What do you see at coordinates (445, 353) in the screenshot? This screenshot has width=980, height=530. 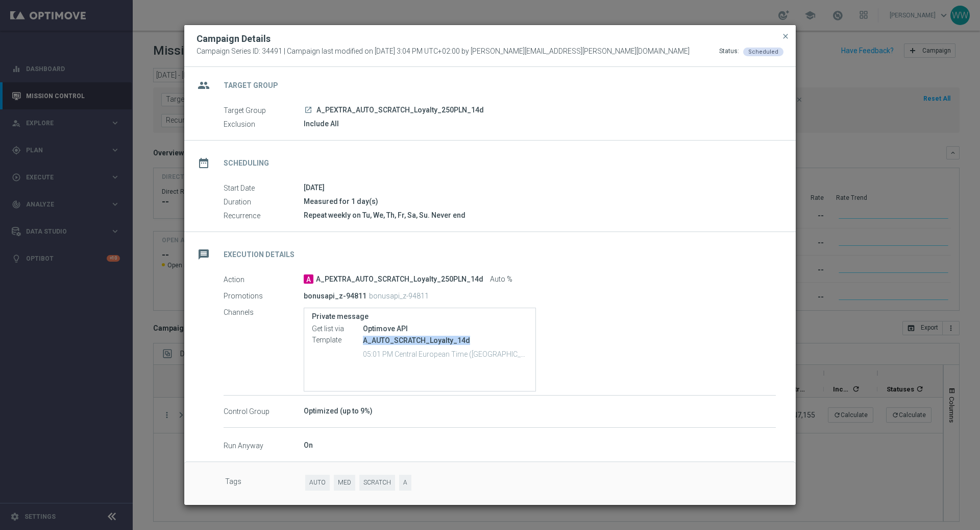 I see `p: 05:01 PM Central European Time (Warsaw) (UTC +02:00)` at bounding box center [445, 353].